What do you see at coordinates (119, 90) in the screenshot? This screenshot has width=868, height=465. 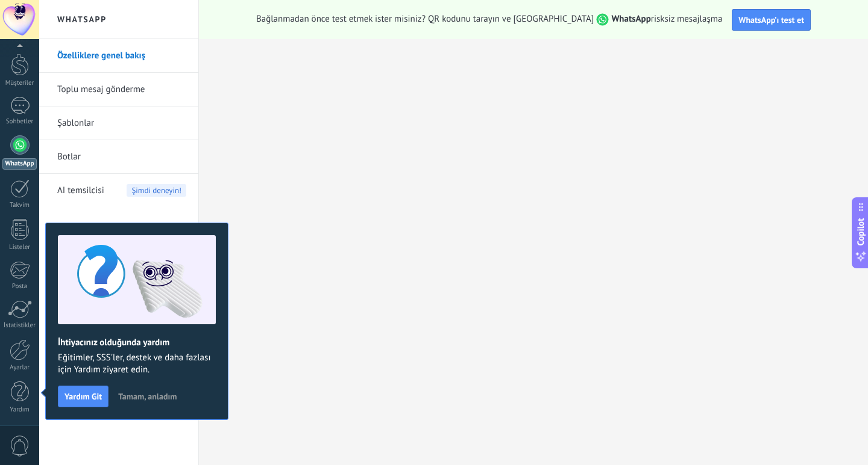 I see `li: Toplu mesaj gönderme` at bounding box center [119, 90].